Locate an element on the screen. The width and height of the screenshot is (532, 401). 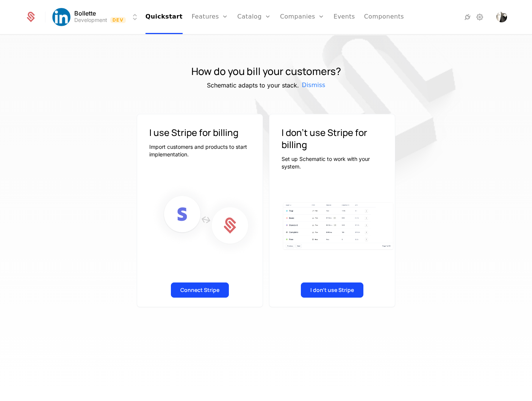
h1: How do you bill your customers? is located at coordinates (266, 72).